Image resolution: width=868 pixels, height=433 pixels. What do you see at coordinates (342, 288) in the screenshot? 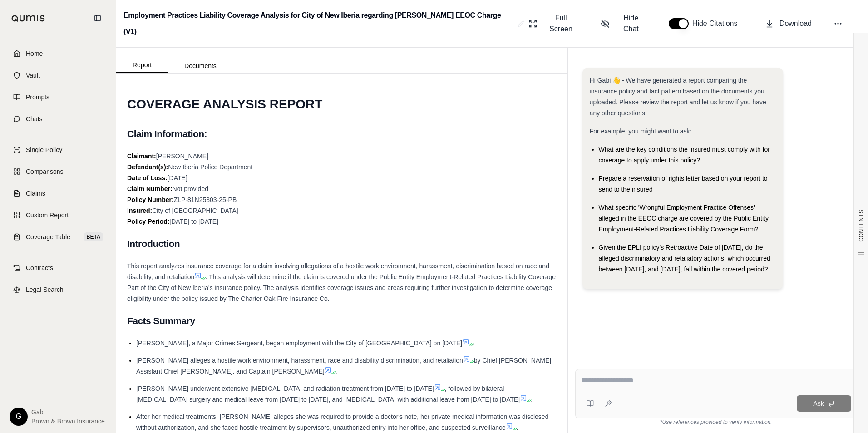
I see `span: . This analysis will determine if the claim is covered under the Public Entity Employment-Related...` at bounding box center [342, 288].